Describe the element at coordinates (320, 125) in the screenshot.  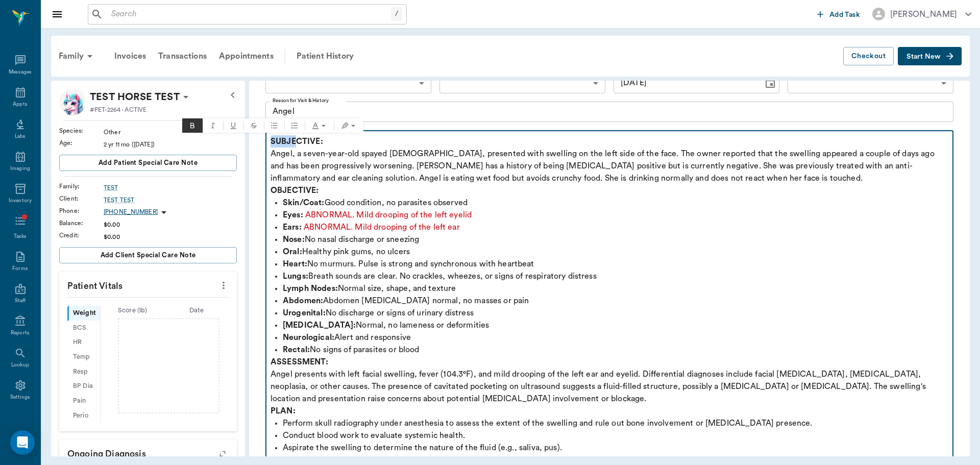
I see `button: Text color` at that location.